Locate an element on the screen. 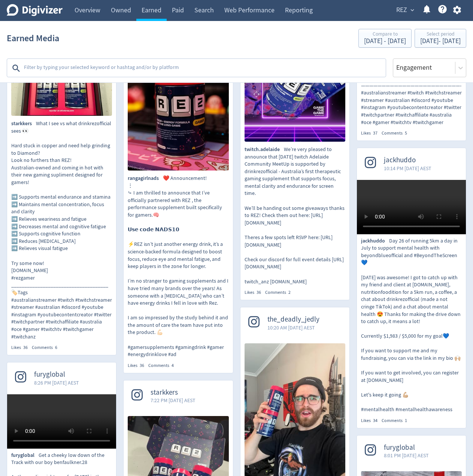  span: 34 is located at coordinates (376, 421).